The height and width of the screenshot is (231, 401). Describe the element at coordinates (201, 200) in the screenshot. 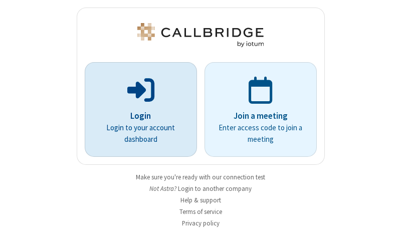

I see `a: Help & support` at that location.